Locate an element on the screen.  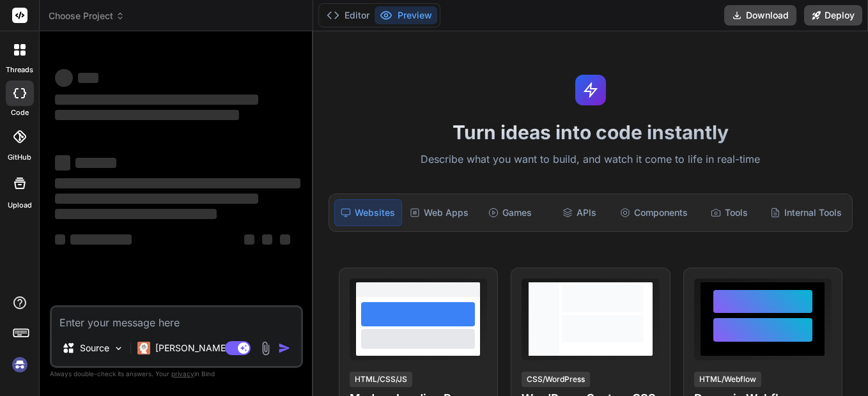
button: Deploy is located at coordinates (833, 15).